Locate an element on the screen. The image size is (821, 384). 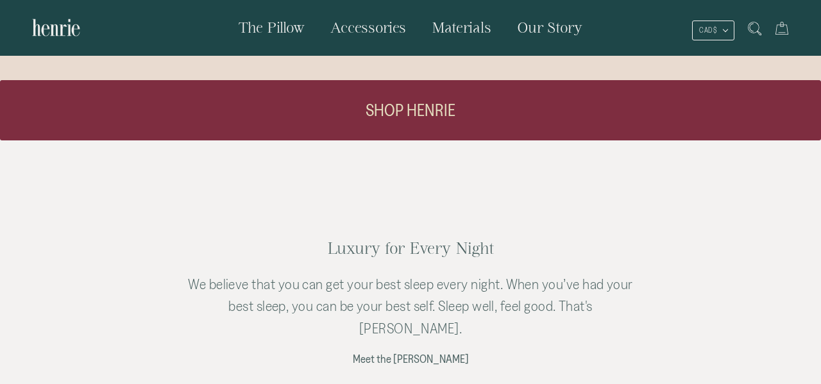
p: We believe that you can get your best sleep every night. When you’ve had your best sleep, you can... is located at coordinates (411, 307).